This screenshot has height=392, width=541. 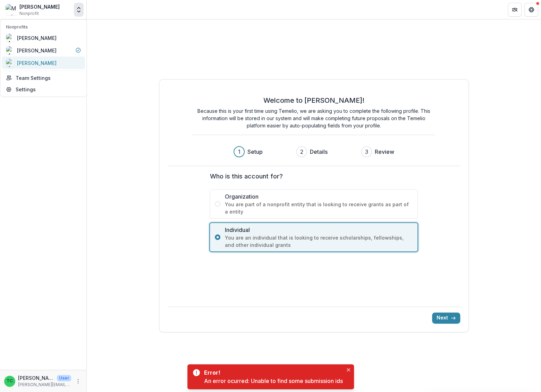 What do you see at coordinates (314, 152) in the screenshot?
I see `div: Progress` at bounding box center [314, 152].